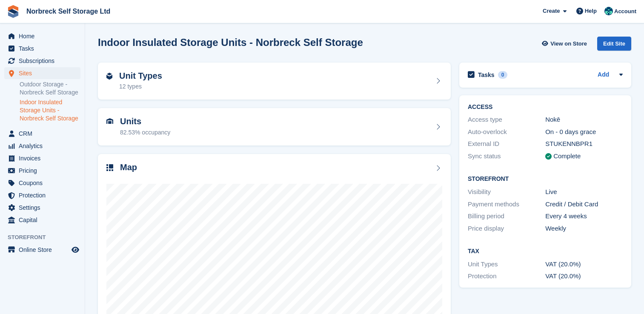  What do you see at coordinates (545, 252) in the screenshot?
I see `h2: Tax` at bounding box center [545, 252].